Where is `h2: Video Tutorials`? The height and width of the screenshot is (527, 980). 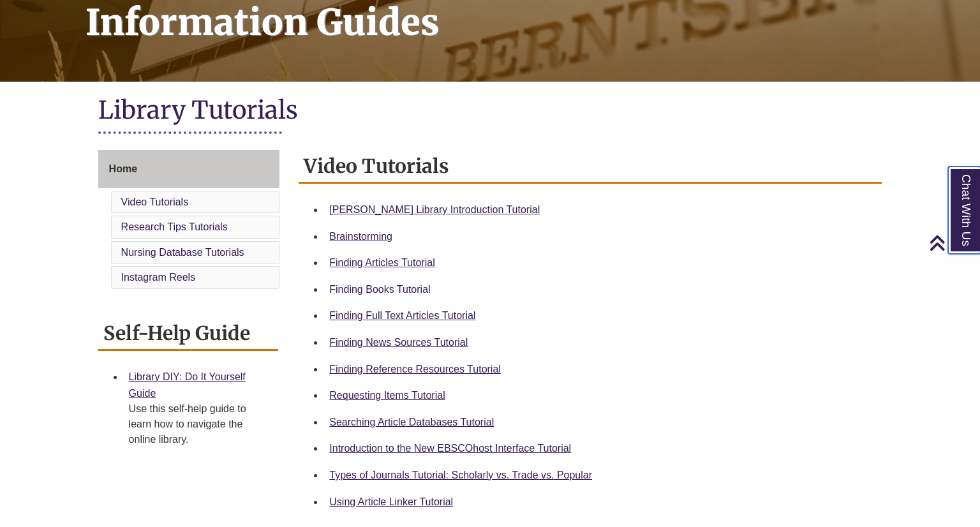 h2: Video Tutorials is located at coordinates (590, 167).